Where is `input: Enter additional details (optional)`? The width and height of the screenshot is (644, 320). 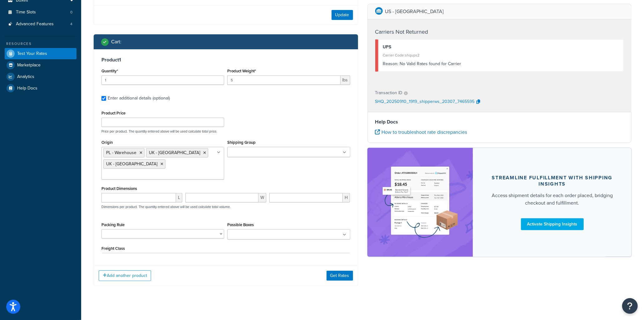 input: Enter additional details (optional) is located at coordinates (104, 98).